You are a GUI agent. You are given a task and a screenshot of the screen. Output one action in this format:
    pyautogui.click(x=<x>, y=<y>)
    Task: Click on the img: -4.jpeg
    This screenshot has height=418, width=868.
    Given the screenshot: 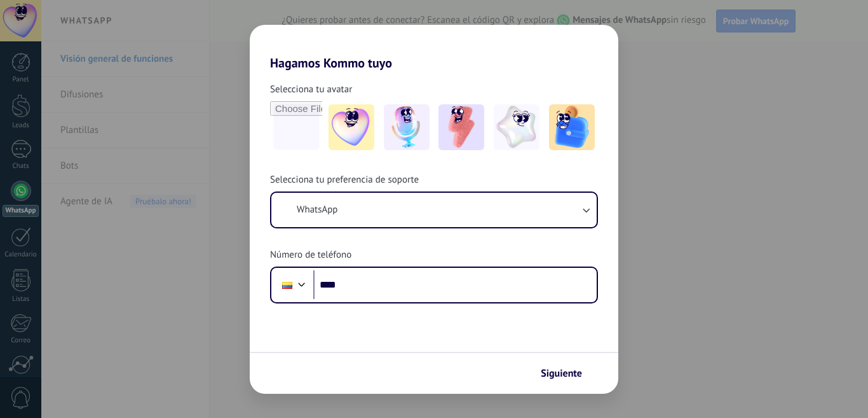 What is the action you would take?
    pyautogui.click(x=517, y=128)
    